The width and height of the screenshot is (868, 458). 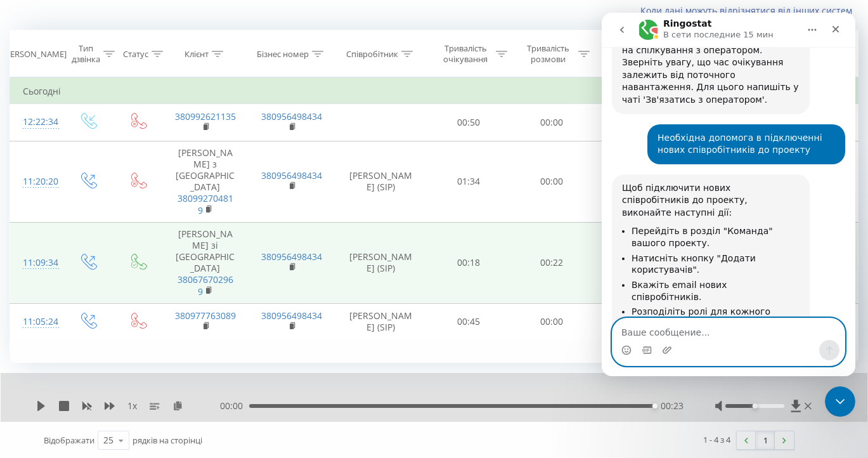 I want to click on div: Статус, so click(x=136, y=54).